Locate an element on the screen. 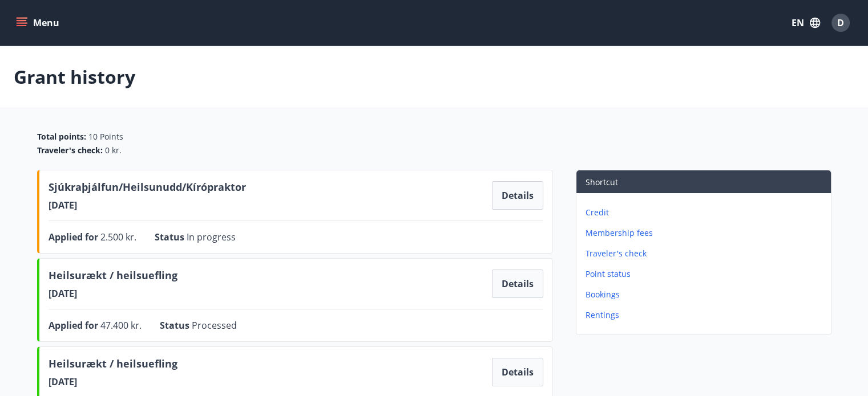 This screenshot has width=868, height=396. span: Total points : is located at coordinates (62, 137).